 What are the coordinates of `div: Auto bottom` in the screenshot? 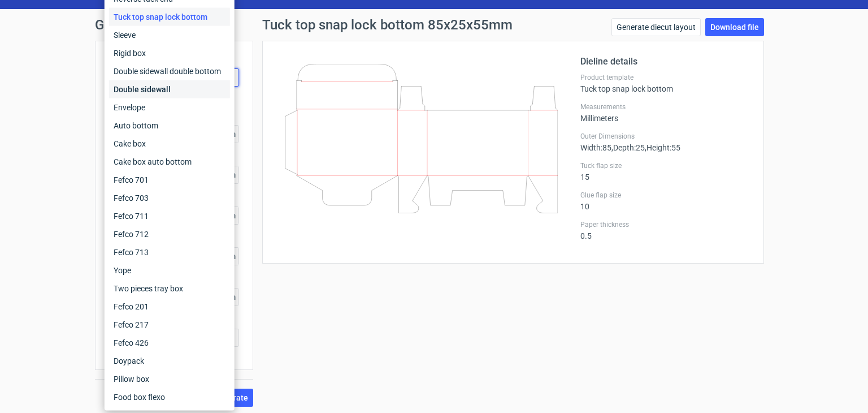 It's located at (169, 126).